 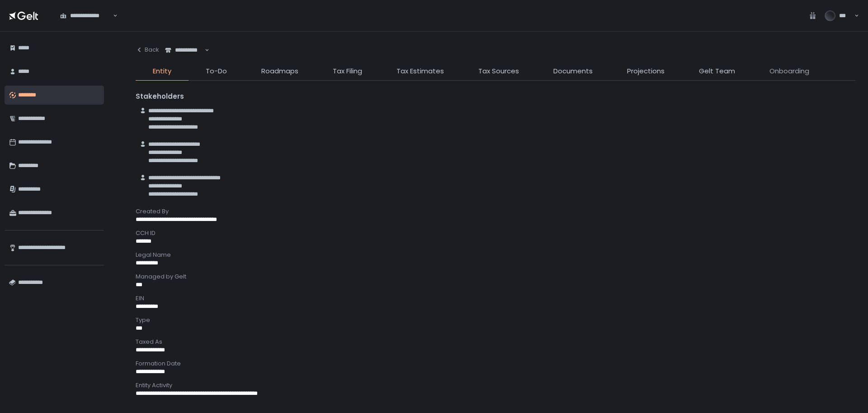 I want to click on div: Mailing Address, so click(x=495, y=407).